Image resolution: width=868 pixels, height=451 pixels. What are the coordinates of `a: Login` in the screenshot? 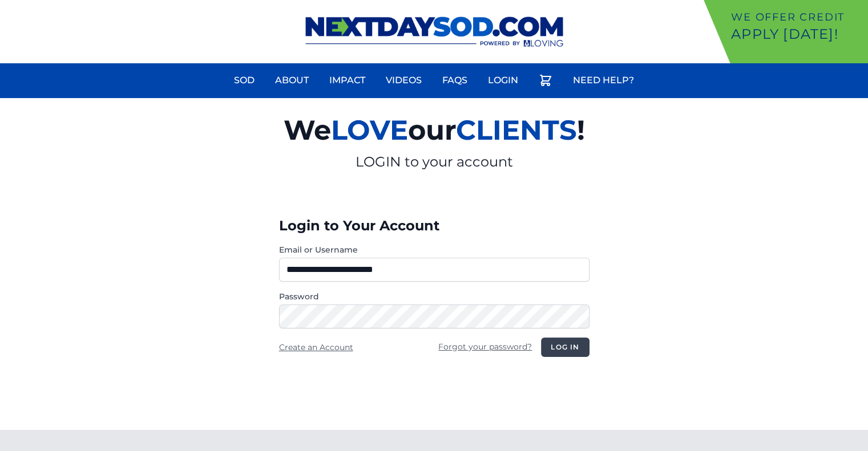 It's located at (503, 80).